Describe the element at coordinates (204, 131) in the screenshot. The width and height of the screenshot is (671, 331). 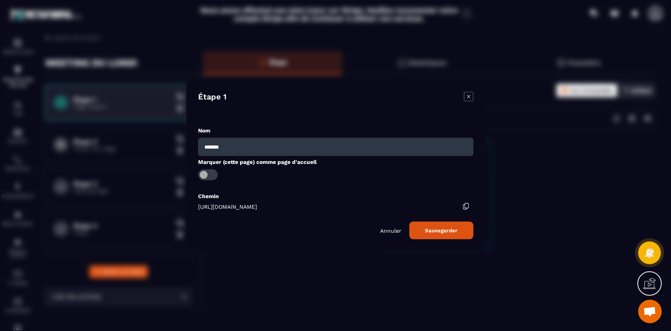
I see `label: Nom` at that location.